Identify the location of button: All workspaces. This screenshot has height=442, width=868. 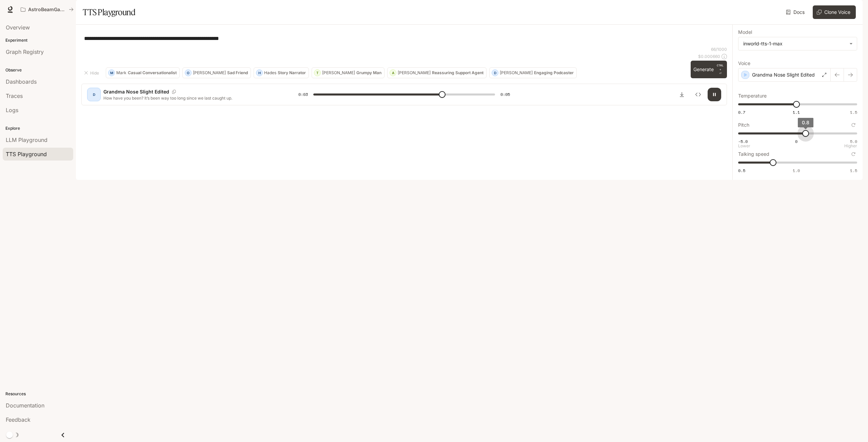
(47, 10).